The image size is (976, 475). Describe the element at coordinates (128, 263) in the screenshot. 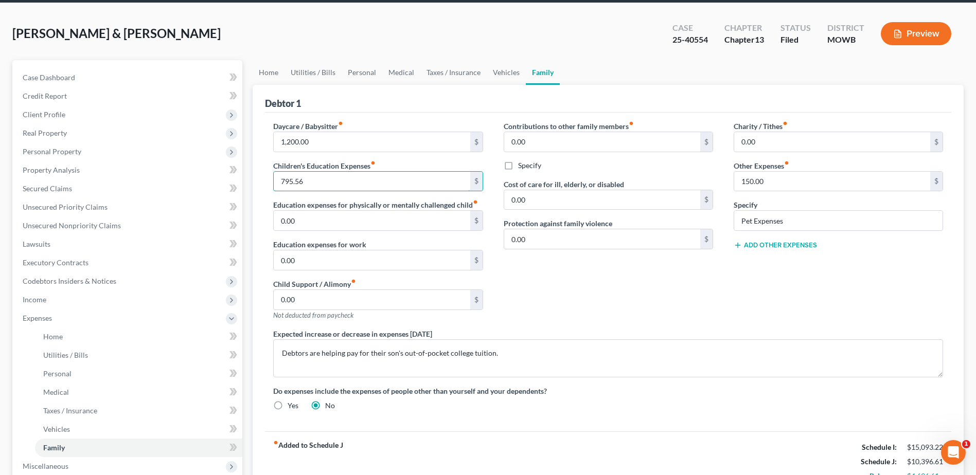

I see `a: Executory Contracts` at that location.